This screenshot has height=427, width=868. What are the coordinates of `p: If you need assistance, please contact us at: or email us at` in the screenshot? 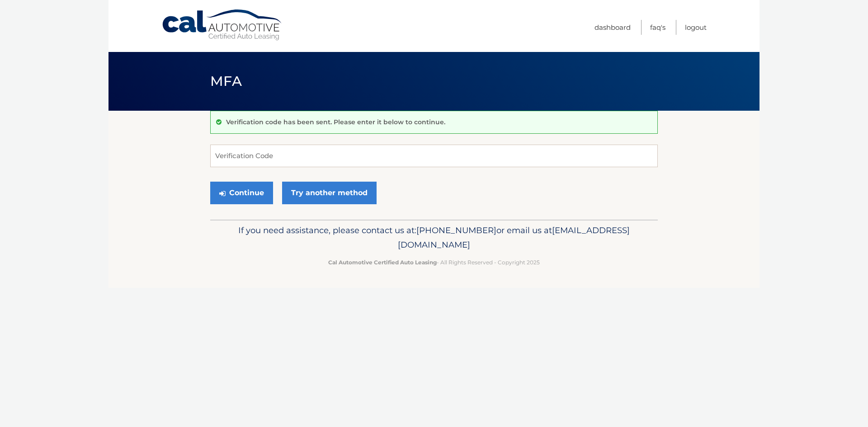 It's located at (434, 238).